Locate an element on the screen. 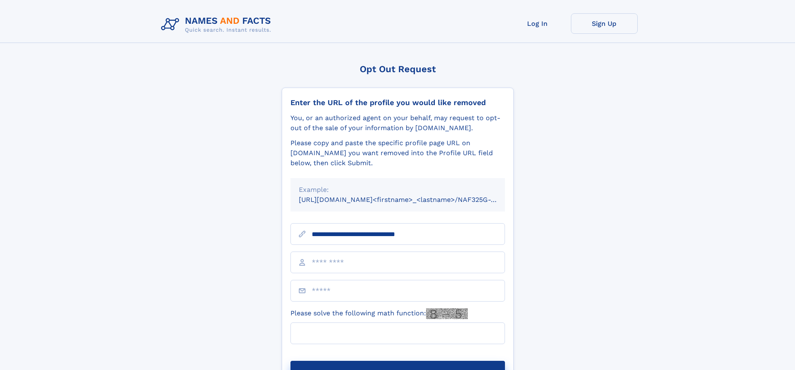  div: Opt Out Request is located at coordinates (398, 69).